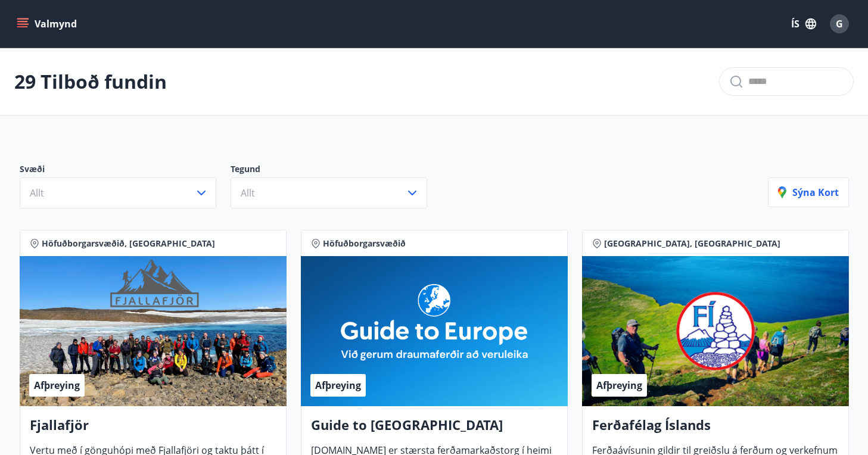  What do you see at coordinates (808, 192) in the screenshot?
I see `button: Sýna kort` at bounding box center [808, 192].